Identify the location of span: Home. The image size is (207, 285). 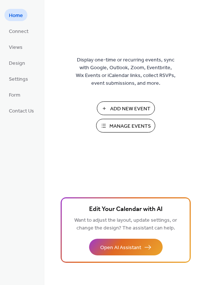
(16, 16).